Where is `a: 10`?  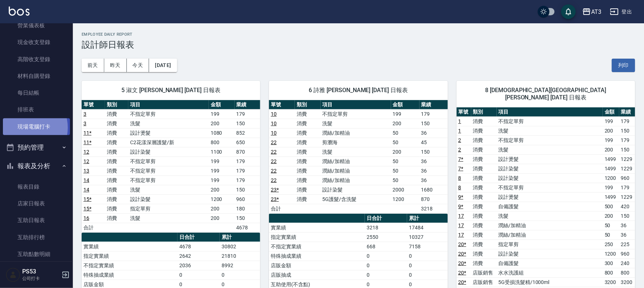 a: 10 is located at coordinates (274, 133).